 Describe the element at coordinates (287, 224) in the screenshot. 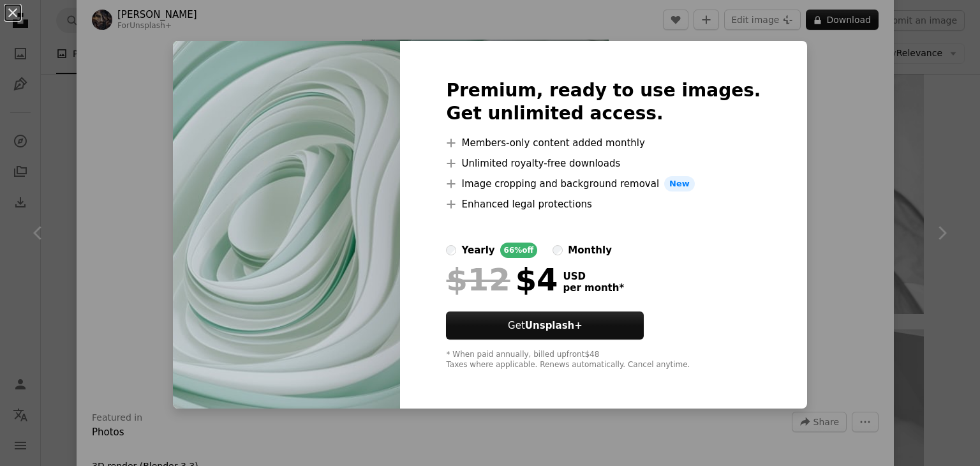

I see `img: premium_photo-1669411189410-79c07111cf8a` at that location.